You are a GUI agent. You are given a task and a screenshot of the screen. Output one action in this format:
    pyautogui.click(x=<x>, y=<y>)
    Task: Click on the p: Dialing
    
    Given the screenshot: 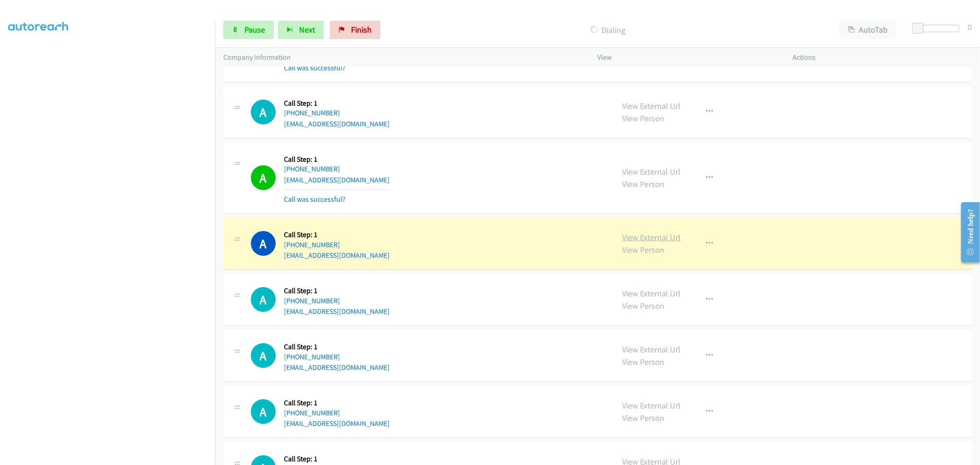 What is the action you would take?
    pyautogui.click(x=608, y=30)
    